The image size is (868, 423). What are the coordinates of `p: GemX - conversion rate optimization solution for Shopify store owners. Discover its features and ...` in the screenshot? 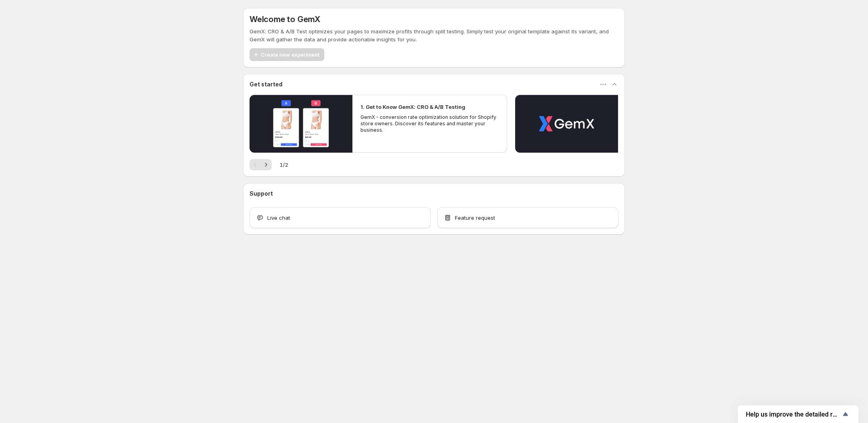 It's located at (430, 124).